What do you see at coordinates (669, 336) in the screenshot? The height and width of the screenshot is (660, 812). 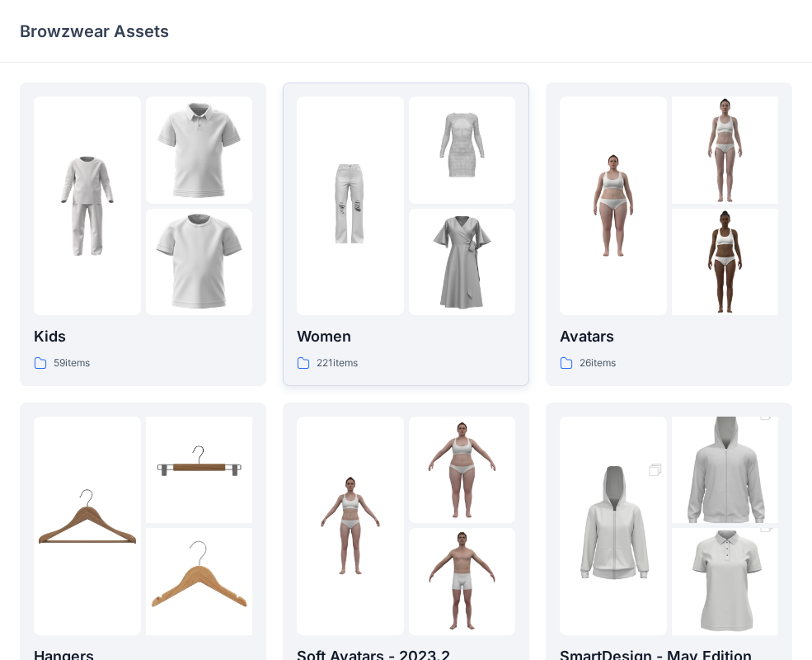 I see `p: Avatars` at bounding box center [669, 336].